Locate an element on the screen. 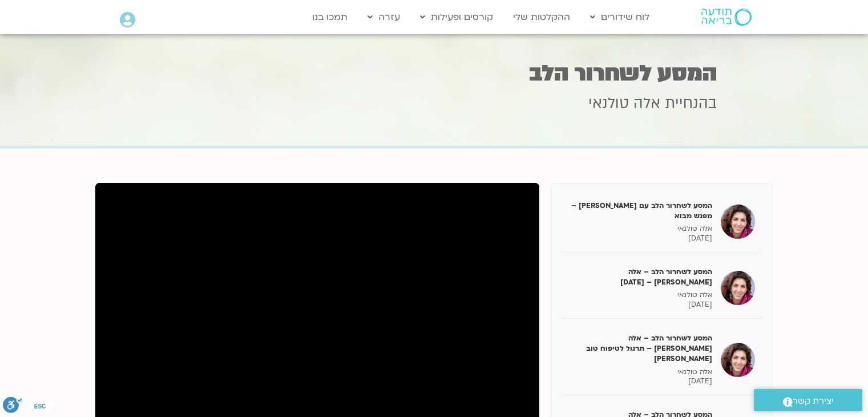 The width and height of the screenshot is (868, 417). a: ההקלטות שלי is located at coordinates (542, 17).